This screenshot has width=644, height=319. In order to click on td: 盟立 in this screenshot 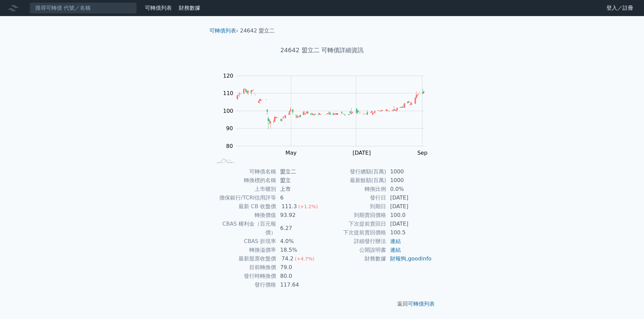, I will do `click(299, 181)`.